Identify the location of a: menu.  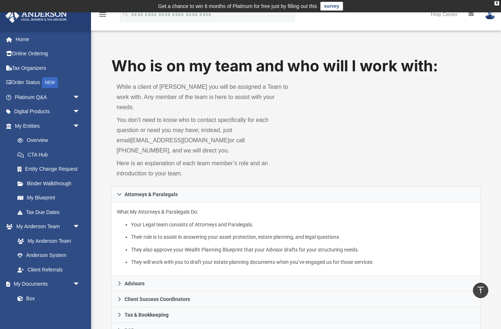
(103, 16).